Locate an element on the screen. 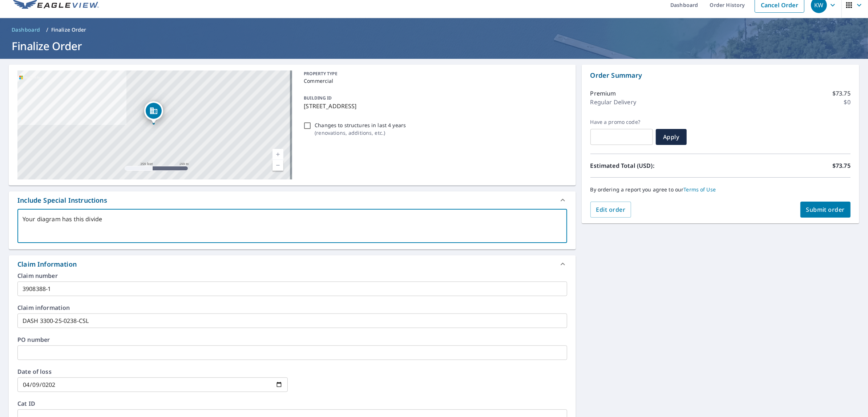 This screenshot has height=417, width=868. label: Claim information is located at coordinates (292, 308).